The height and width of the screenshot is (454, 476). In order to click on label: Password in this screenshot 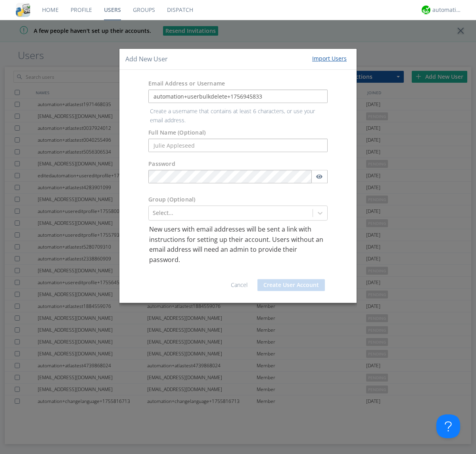, I will do `click(162, 164)`.